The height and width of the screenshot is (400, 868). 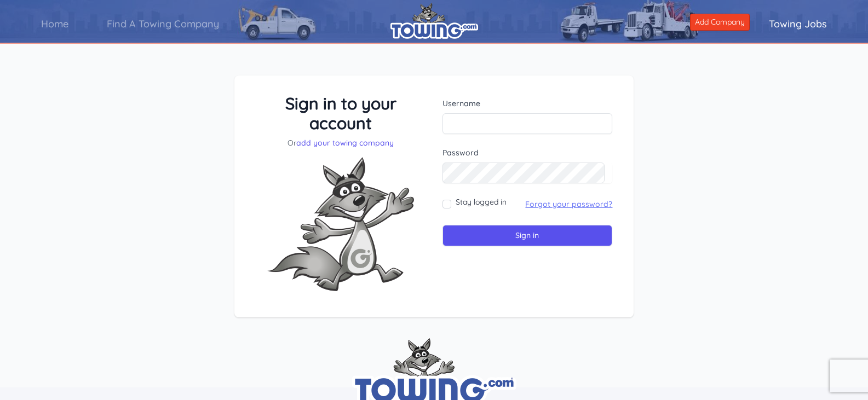 What do you see at coordinates (434, 21) in the screenshot?
I see `img: logo.png` at bounding box center [434, 21].